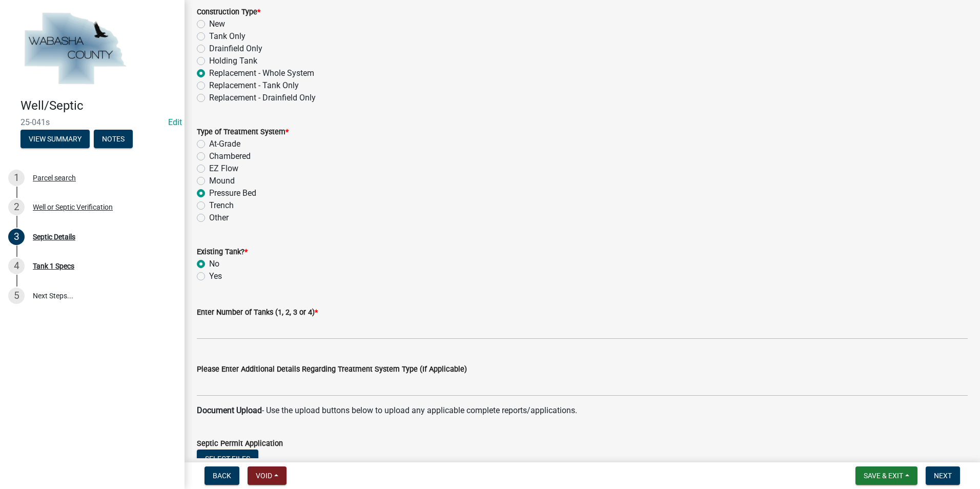 This screenshot has width=980, height=489. Describe the element at coordinates (17, 266) in the screenshot. I see `div: 4` at that location.